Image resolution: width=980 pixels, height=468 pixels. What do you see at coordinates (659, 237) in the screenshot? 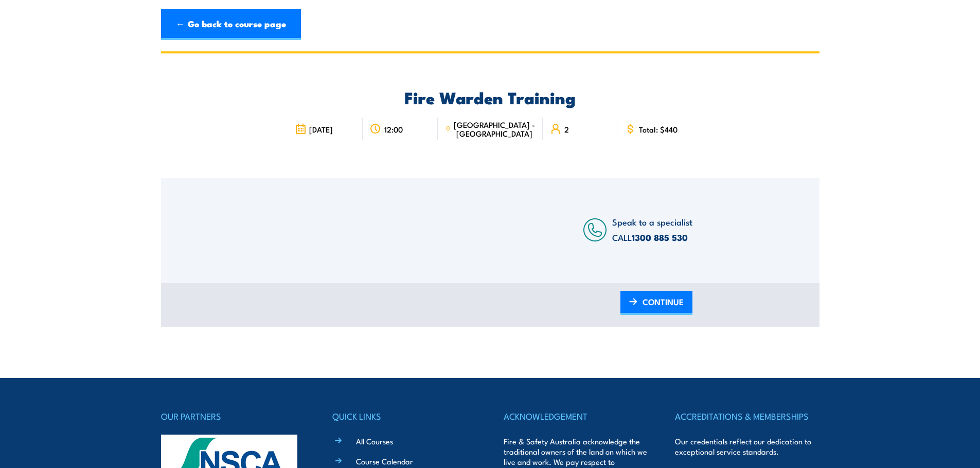
I see `a: 1300 885 530` at bounding box center [659, 237].